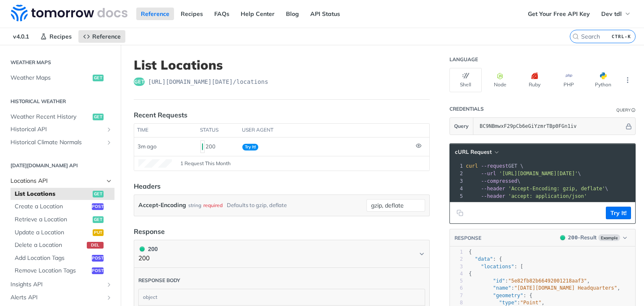  What do you see at coordinates (50, 117) in the screenshot?
I see `span: Weather Recent History` at bounding box center [50, 117].